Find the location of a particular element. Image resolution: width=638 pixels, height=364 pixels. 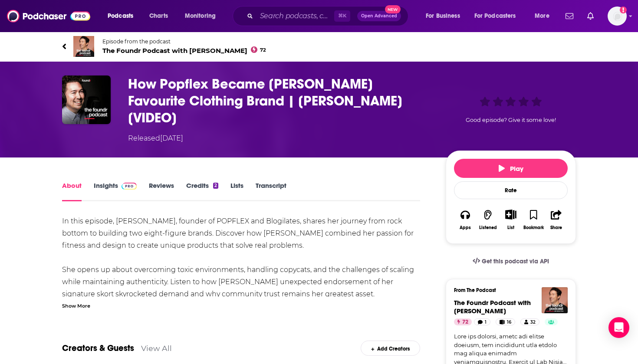

img: Podchaser - Follow, Share and Rate Podcasts is located at coordinates (49, 16).